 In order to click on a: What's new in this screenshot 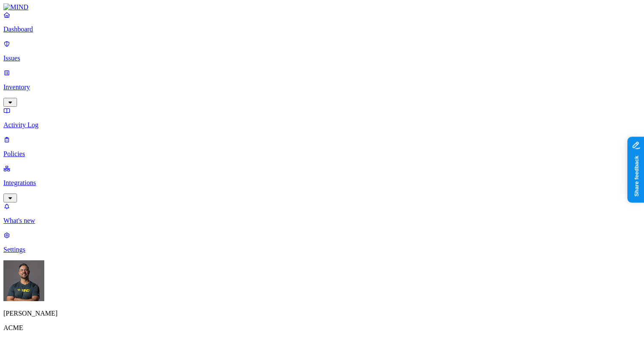, I will do `click(322, 214)`.